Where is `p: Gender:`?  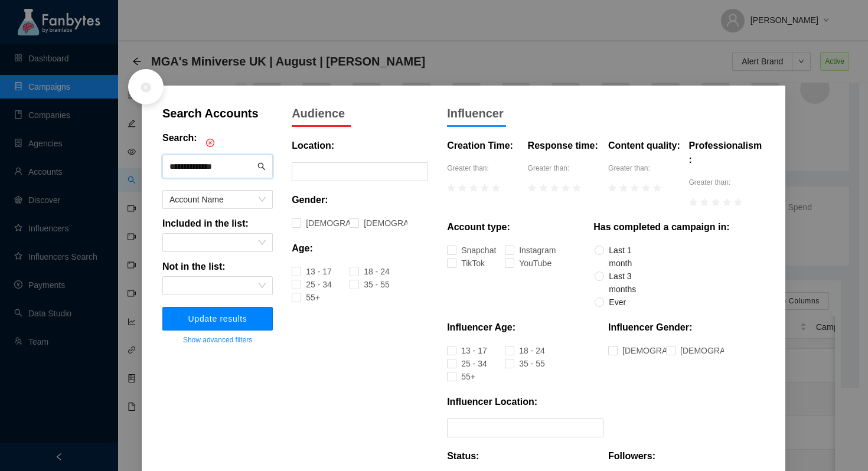
p: Gender: is located at coordinates (310, 200).